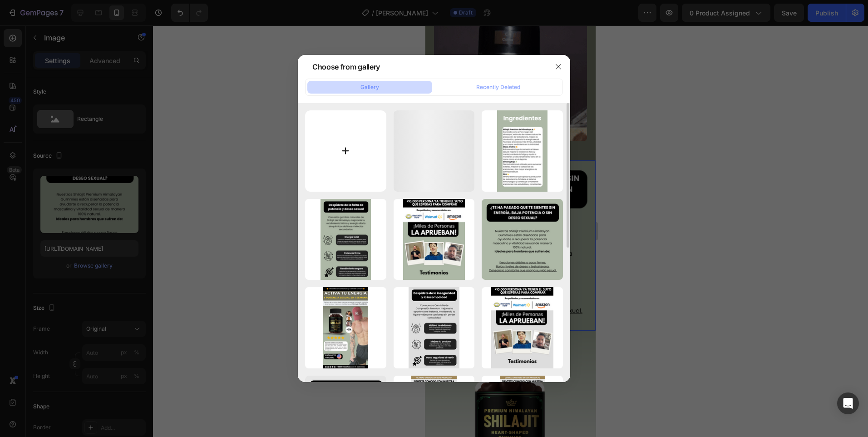 Image resolution: width=868 pixels, height=437 pixels. What do you see at coordinates (370, 87) in the screenshot?
I see `button: Gallery` at bounding box center [370, 87].